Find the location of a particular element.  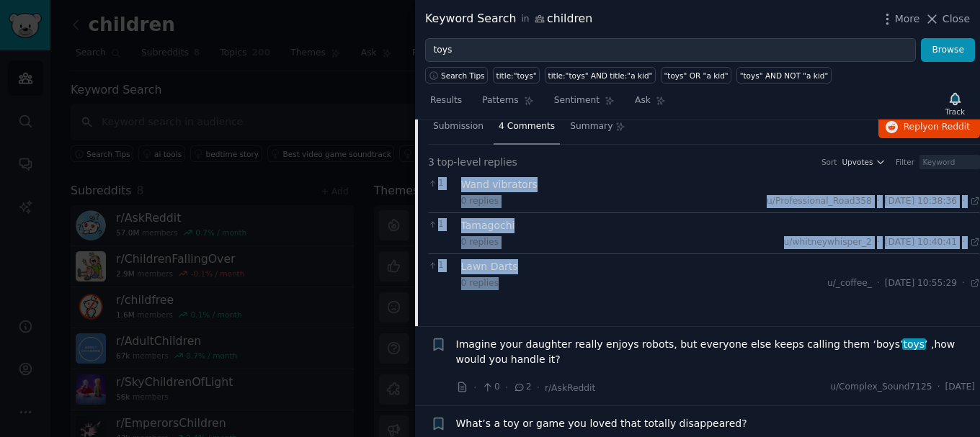

span: Submission is located at coordinates (458, 127).